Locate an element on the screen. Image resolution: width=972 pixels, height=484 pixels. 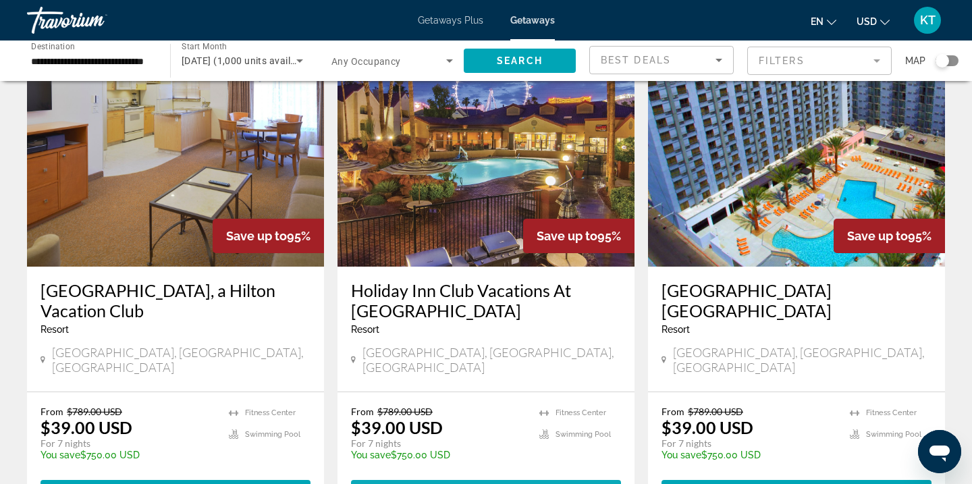
span: Search is located at coordinates (520, 61).